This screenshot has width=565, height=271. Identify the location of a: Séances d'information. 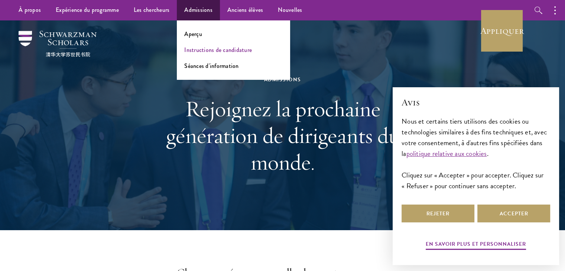
(211, 66).